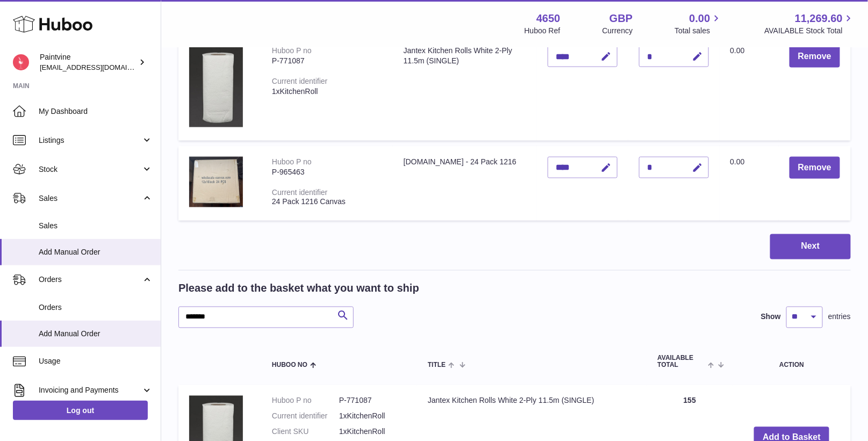  What do you see at coordinates (305, 401) in the screenshot?
I see `dt: Huboo P no` at bounding box center [305, 401].